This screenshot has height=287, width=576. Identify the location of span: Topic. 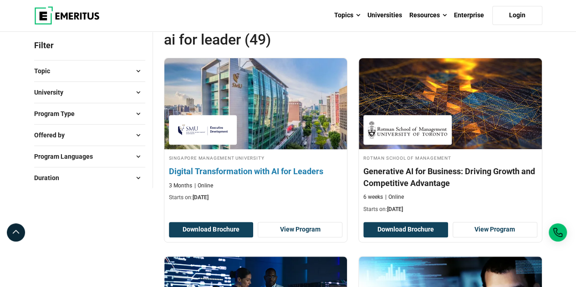
(46, 71).